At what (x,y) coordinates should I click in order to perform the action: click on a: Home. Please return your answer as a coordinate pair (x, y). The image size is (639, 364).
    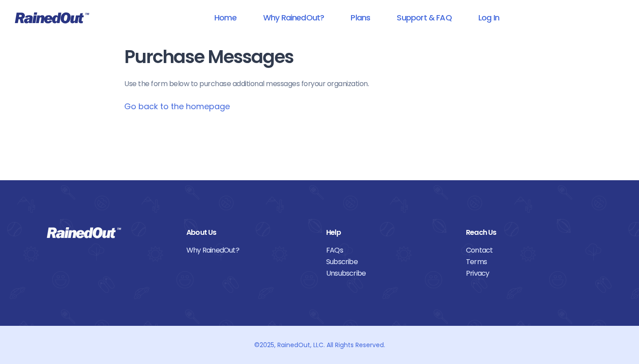
    Looking at the image, I should click on (226, 17).